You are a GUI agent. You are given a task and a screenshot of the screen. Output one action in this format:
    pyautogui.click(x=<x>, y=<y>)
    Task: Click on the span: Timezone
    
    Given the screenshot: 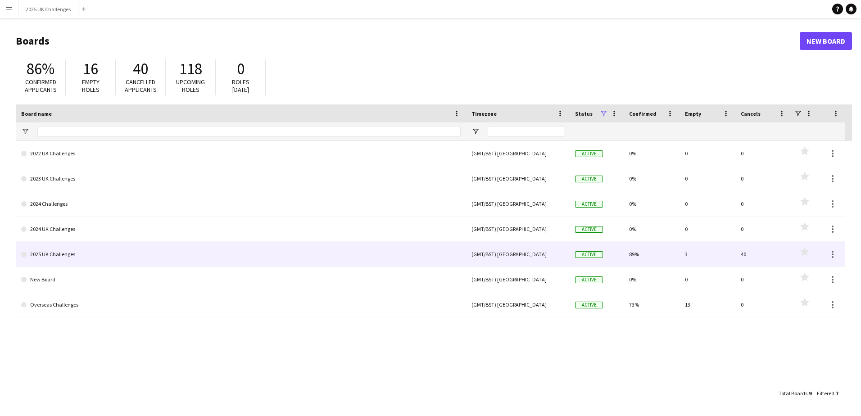 What is the action you would take?
    pyautogui.click(x=484, y=114)
    